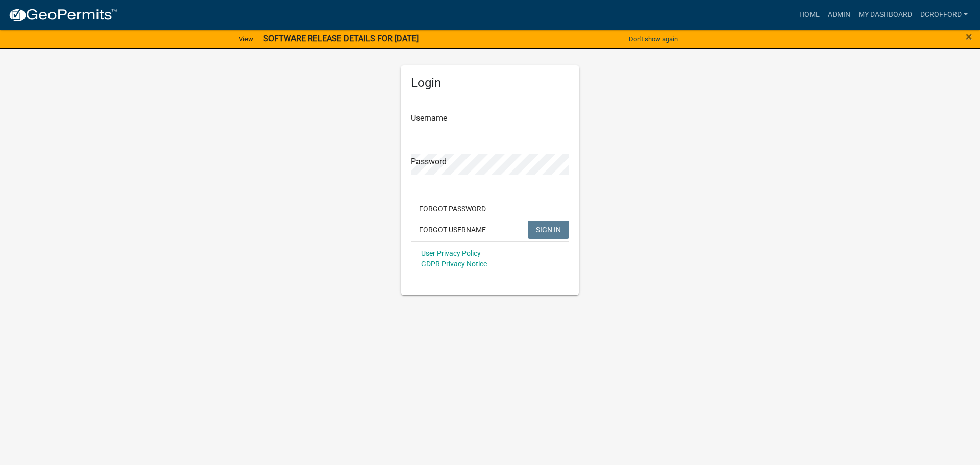 This screenshot has height=465, width=980. I want to click on a: Home, so click(810, 15).